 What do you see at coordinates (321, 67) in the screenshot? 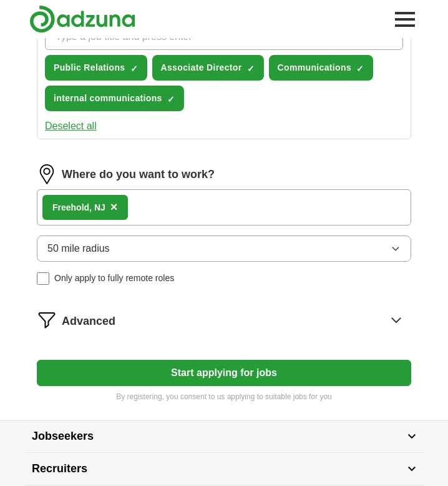
I see `button: Communications✓` at bounding box center [321, 67].